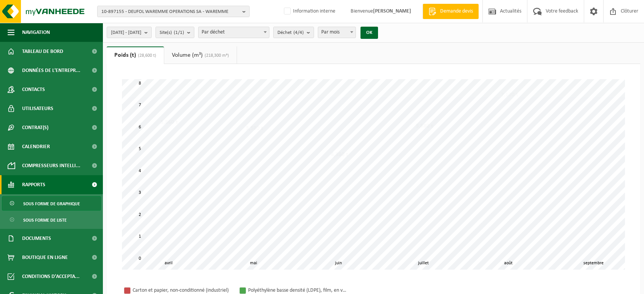  I want to click on div: 4,380 t, so click(339, 155).